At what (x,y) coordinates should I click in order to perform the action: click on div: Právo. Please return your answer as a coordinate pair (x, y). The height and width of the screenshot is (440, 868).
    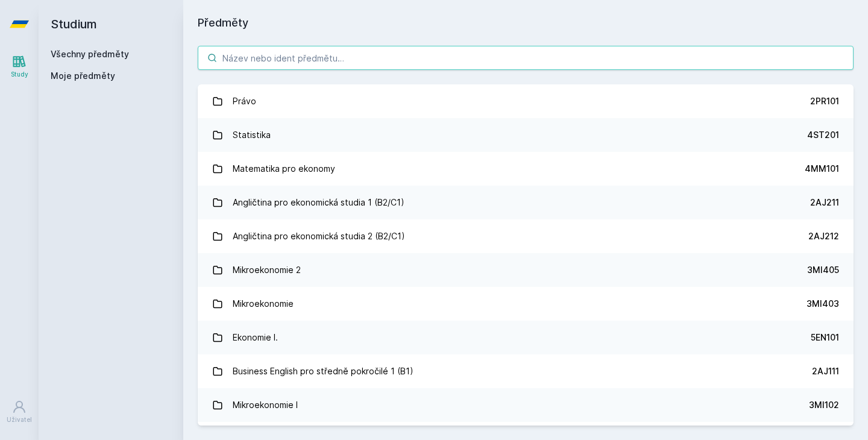
    Looking at the image, I should click on (244, 101).